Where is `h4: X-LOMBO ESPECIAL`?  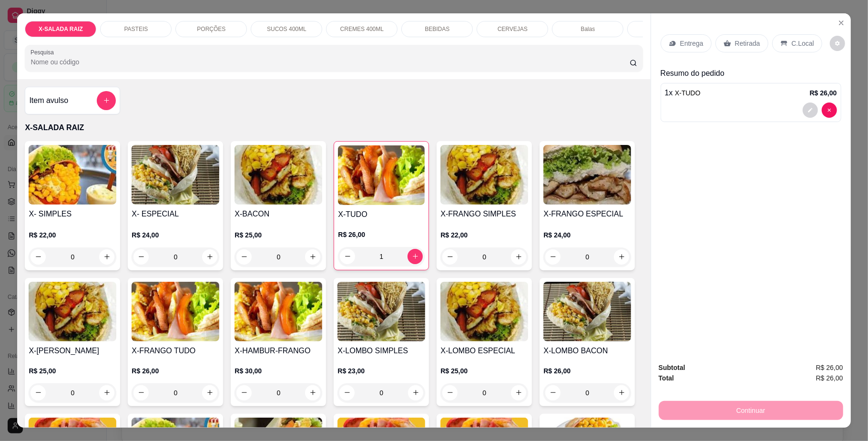
h4: X-LOMBO ESPECIAL is located at coordinates (484, 351).